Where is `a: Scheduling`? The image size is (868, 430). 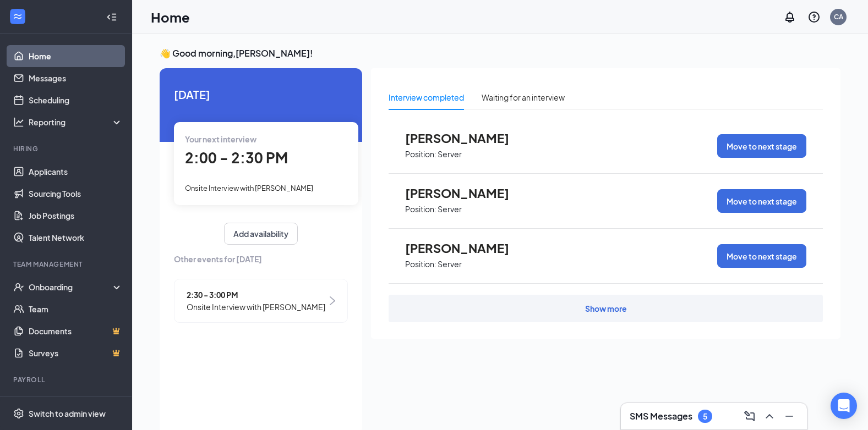
a: Scheduling is located at coordinates (75, 100).